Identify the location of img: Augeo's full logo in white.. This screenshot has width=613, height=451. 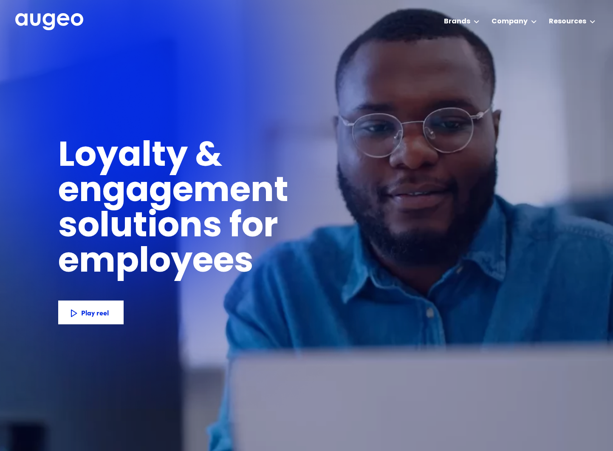
(49, 22).